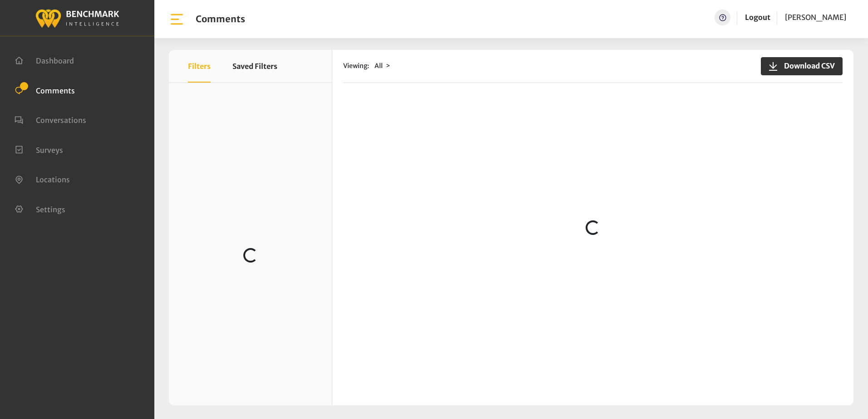  Describe the element at coordinates (199, 66) in the screenshot. I see `button: Filters` at that location.